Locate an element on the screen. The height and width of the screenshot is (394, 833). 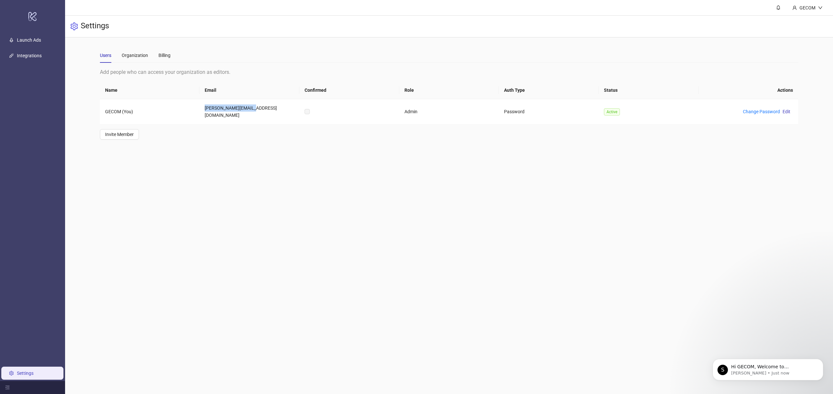
span: menu-fold is located at coordinates (7, 388).